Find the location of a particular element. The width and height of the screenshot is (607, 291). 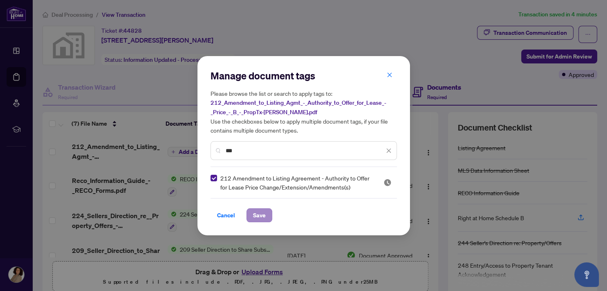

button: Cancel is located at coordinates (226, 215).